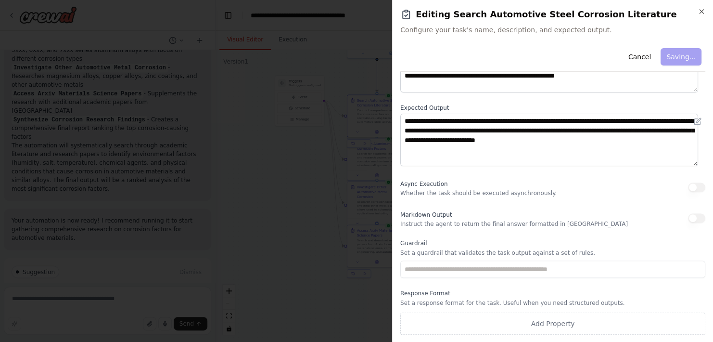 This screenshot has width=713, height=342. Describe the element at coordinates (478, 193) in the screenshot. I see `p: Whether the task should be executed asynchronously.` at that location.